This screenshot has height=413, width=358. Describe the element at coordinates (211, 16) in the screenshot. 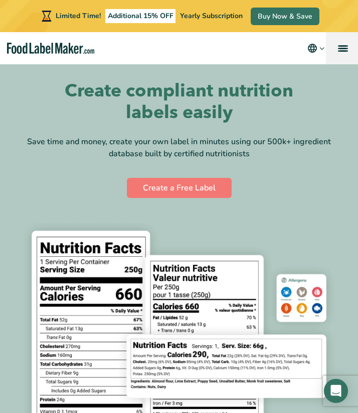

I see `span: Yearly Subscription` at that location.